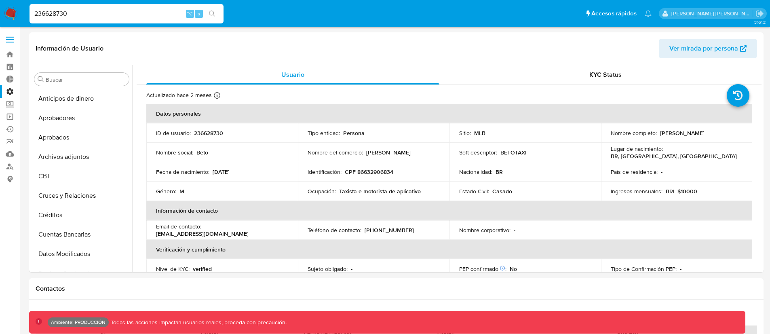  What do you see at coordinates (614, 13) in the screenshot?
I see `span: Accesos rápidos` at bounding box center [614, 13].